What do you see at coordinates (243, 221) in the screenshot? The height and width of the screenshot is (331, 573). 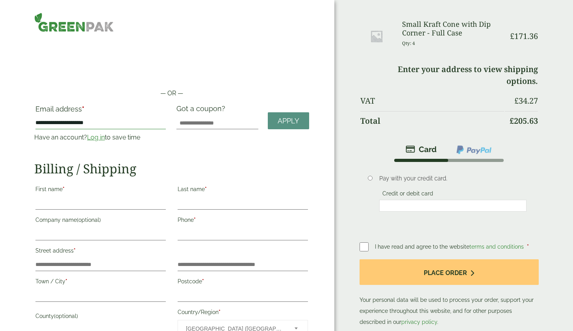 I see `label: Phone` at bounding box center [243, 221].